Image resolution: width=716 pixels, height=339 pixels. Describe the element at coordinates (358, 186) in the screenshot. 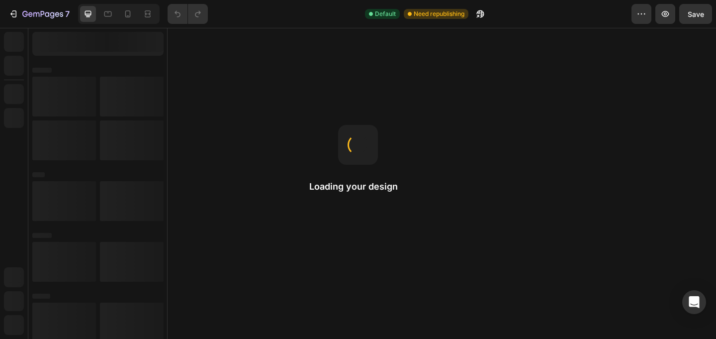

I see `h2: Loading your design` at that location.